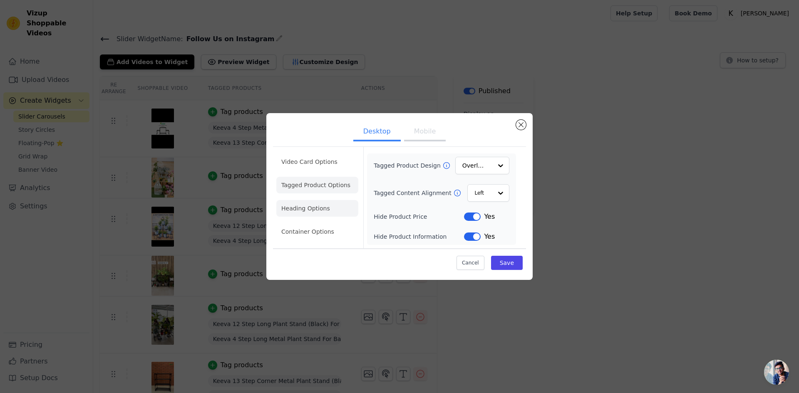 The width and height of the screenshot is (799, 393). I want to click on li: Video Card Options, so click(317, 162).